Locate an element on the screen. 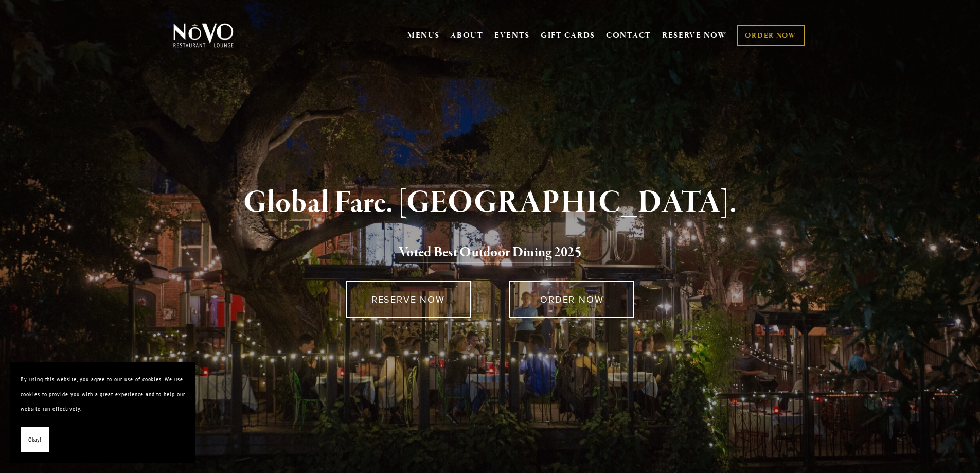 The height and width of the screenshot is (473, 980). p: By using this website, you agree to our use of cookies. We use cookies to provide you with a grea... is located at coordinates (103, 394).